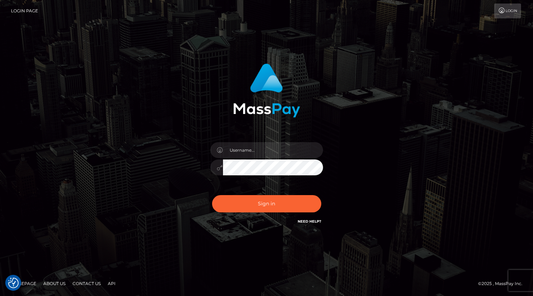 The height and width of the screenshot is (296, 533). What do you see at coordinates (112, 283) in the screenshot?
I see `a: API` at bounding box center [112, 283].